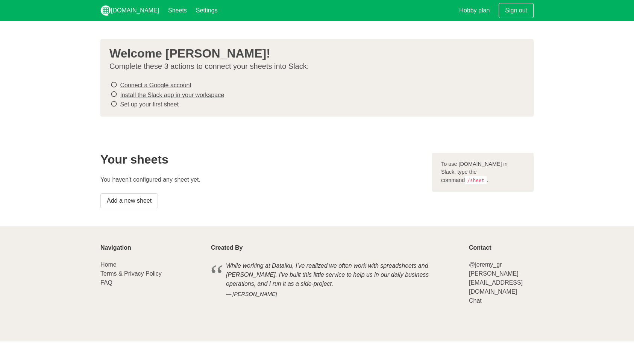  Describe the element at coordinates (129, 200) in the screenshot. I see `a: Add a new sheet` at that location.